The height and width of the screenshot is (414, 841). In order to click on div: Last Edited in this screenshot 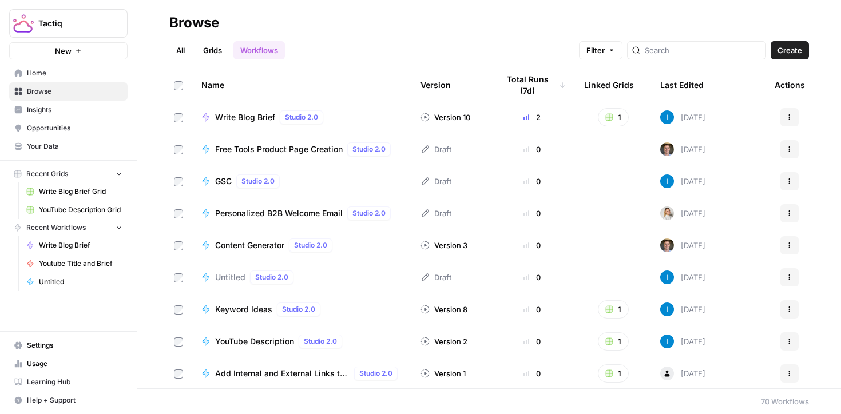, I will do `click(682, 85)`.